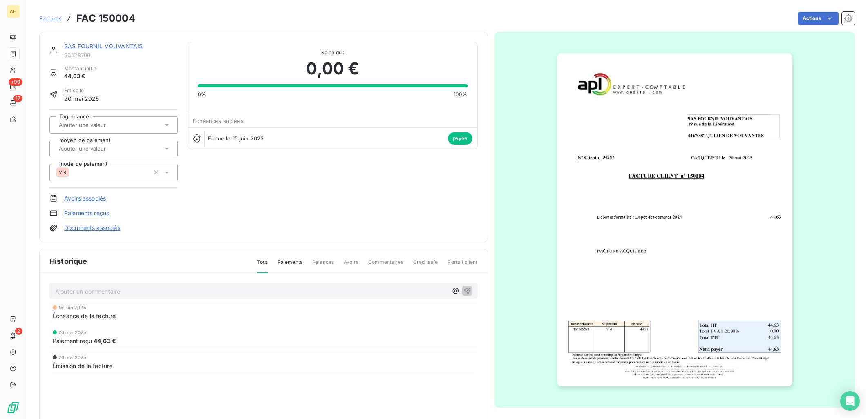 This screenshot has width=868, height=419. Describe the element at coordinates (332, 69) in the screenshot. I see `span: 0,00 €` at that location.